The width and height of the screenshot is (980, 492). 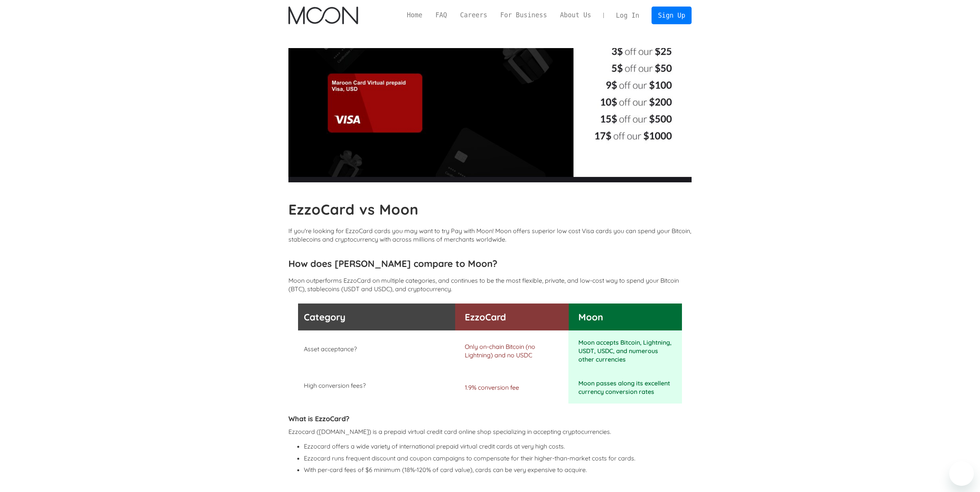 I want to click on h3: Moon, so click(x=625, y=317).